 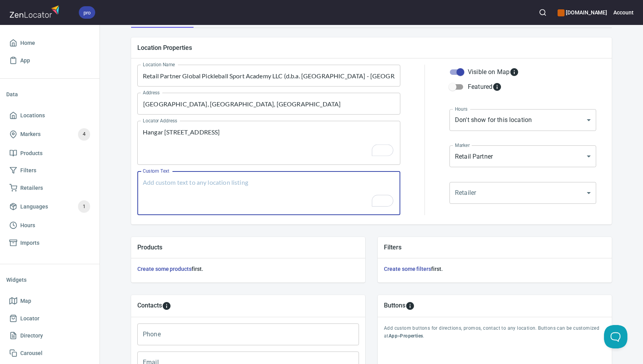 What do you see at coordinates (624, 13) in the screenshot?
I see `button: Account` at bounding box center [624, 13].